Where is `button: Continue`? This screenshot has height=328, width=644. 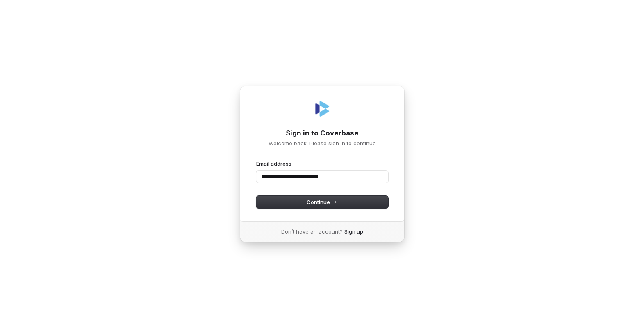 button: Continue is located at coordinates (322, 202).